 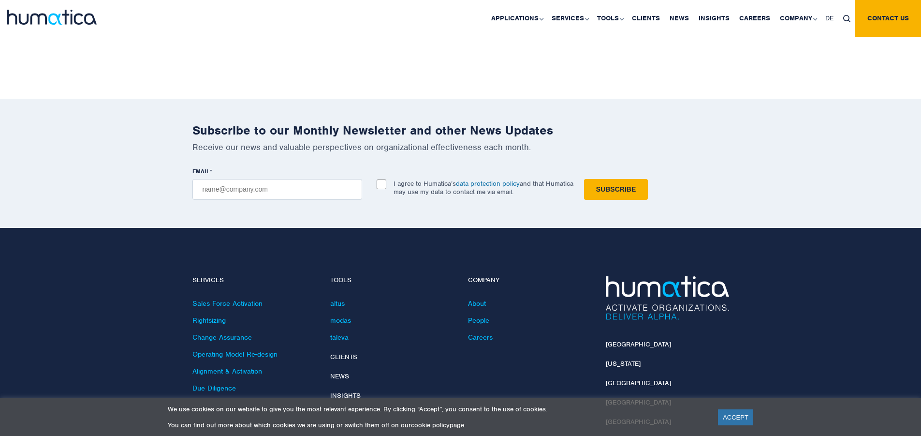 What do you see at coordinates (277, 189) in the screenshot?
I see `input: name@company.com` at bounding box center [277, 189].